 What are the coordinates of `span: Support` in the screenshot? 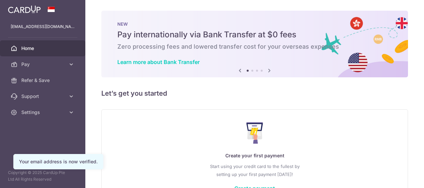 It's located at (43, 96).